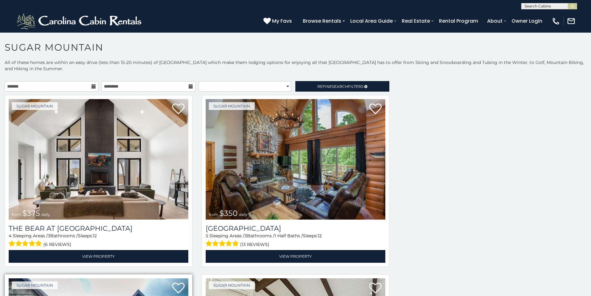 This screenshot has width=591, height=296. I want to click on a: My Favs, so click(278, 21).